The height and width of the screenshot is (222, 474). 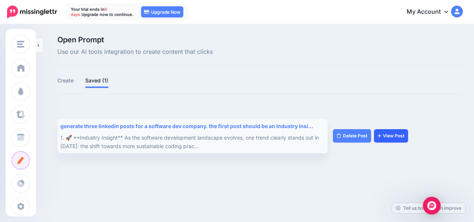 I want to click on img: menu.png, so click(x=21, y=44).